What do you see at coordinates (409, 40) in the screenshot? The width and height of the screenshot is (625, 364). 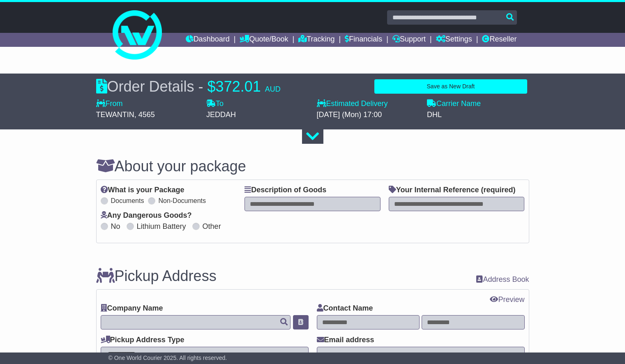 I see `a: Support` at bounding box center [409, 40].